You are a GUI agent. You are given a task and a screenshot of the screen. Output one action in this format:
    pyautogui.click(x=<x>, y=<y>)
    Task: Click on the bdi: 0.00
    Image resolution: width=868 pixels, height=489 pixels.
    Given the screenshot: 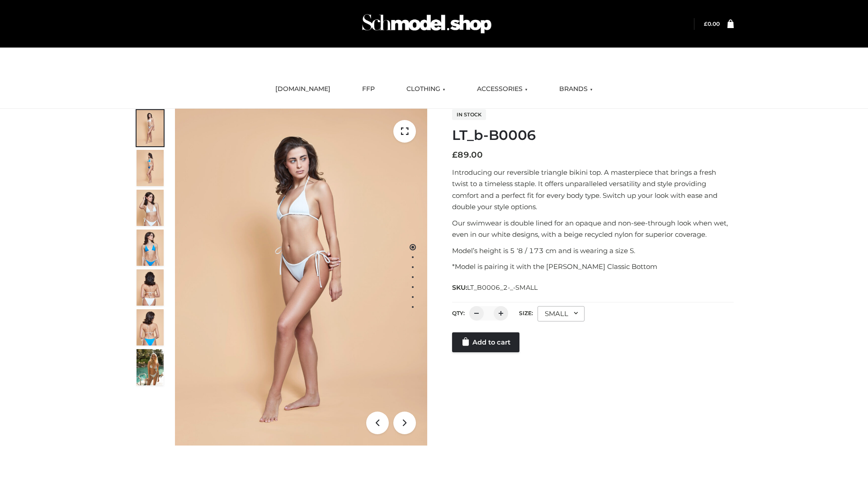 What is the action you would take?
    pyautogui.click(x=712, y=24)
    